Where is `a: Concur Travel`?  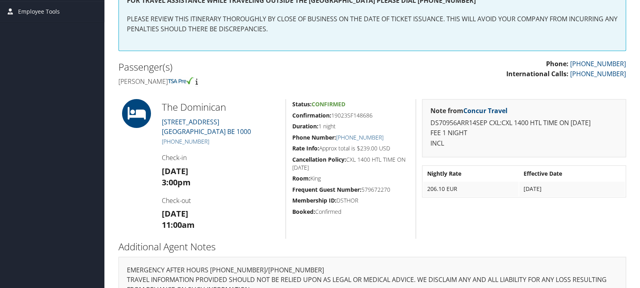 a: Concur Travel is located at coordinates (485, 111).